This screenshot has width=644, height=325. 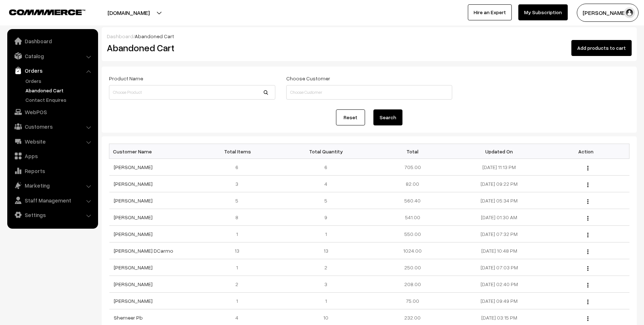 I want to click on a: Staff Management, so click(x=52, y=200).